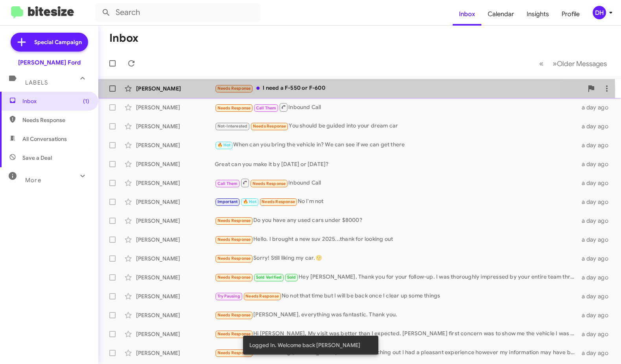 The height and width of the screenshot is (364, 621). What do you see at coordinates (541, 63) in the screenshot?
I see `button: Previous` at bounding box center [541, 63].